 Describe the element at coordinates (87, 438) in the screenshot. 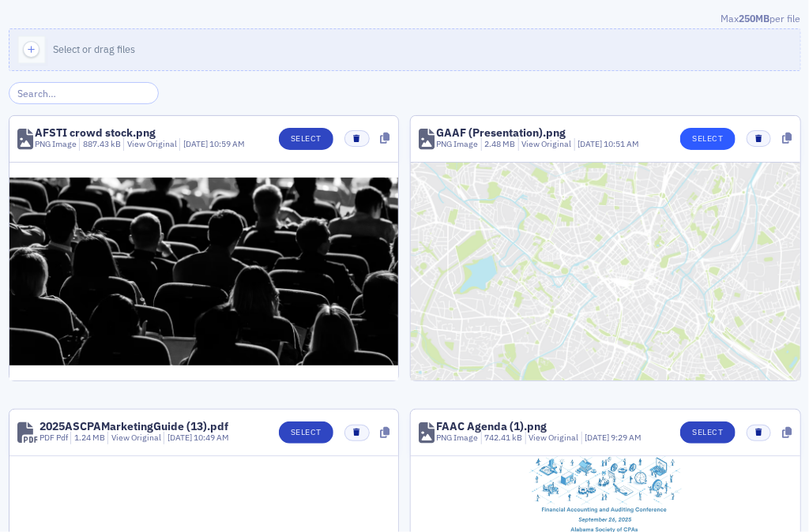

I see `div: 1.24 MB` at that location.